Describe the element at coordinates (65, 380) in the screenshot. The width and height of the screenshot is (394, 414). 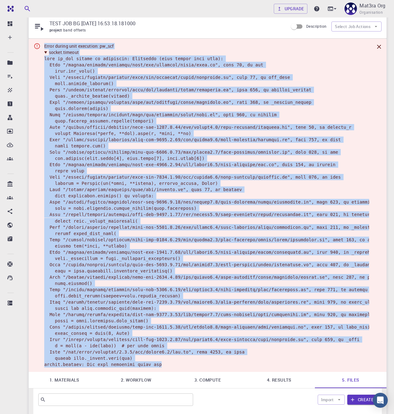
I see `a: 1. Materials` at that location.